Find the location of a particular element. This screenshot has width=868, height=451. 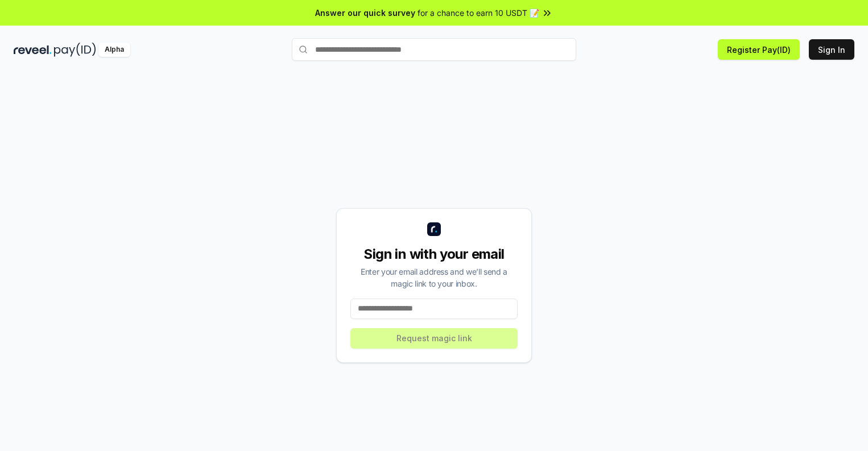

button: Register Pay(ID) is located at coordinates (759, 50).